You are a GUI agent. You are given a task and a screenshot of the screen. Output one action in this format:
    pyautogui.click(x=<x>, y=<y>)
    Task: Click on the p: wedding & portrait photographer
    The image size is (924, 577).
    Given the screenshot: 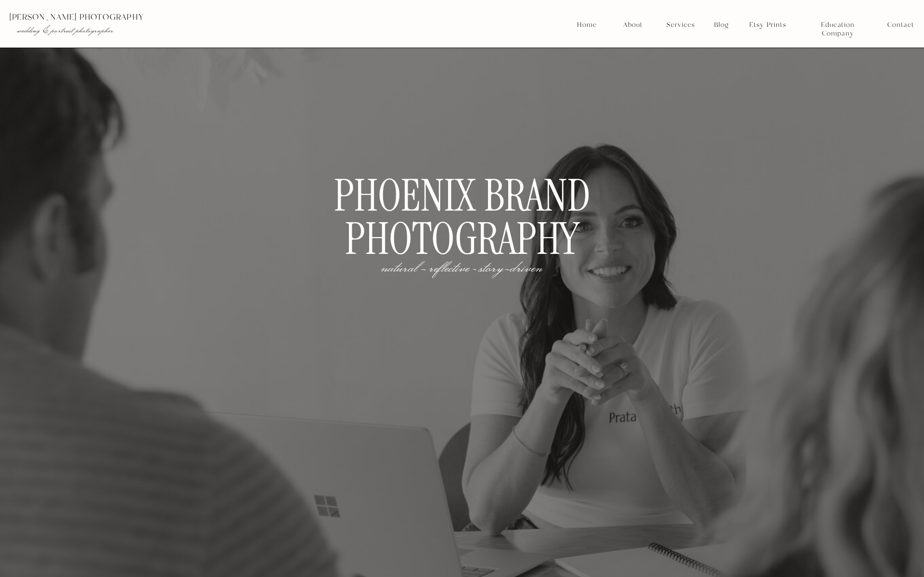 What is the action you would take?
    pyautogui.click(x=154, y=31)
    